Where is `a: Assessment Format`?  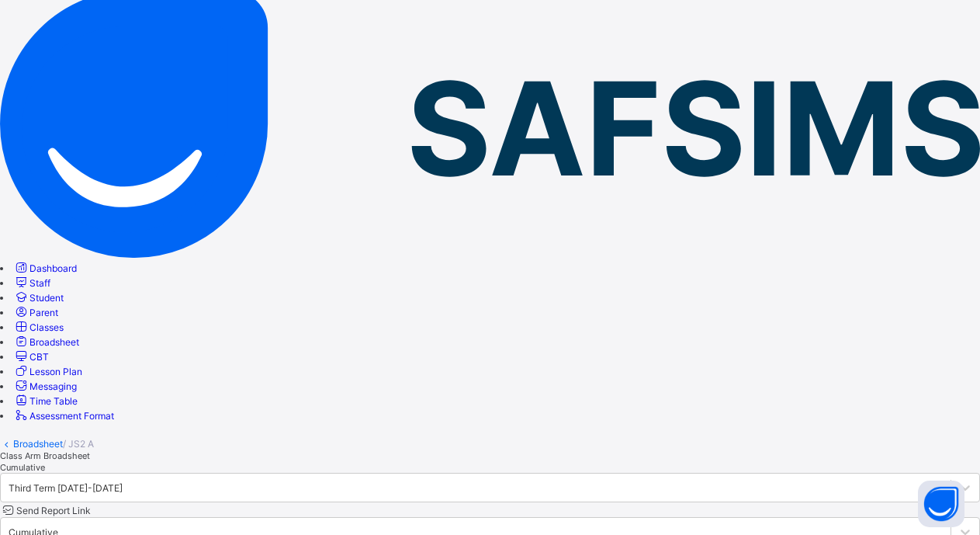 a: Assessment Format is located at coordinates (64, 415).